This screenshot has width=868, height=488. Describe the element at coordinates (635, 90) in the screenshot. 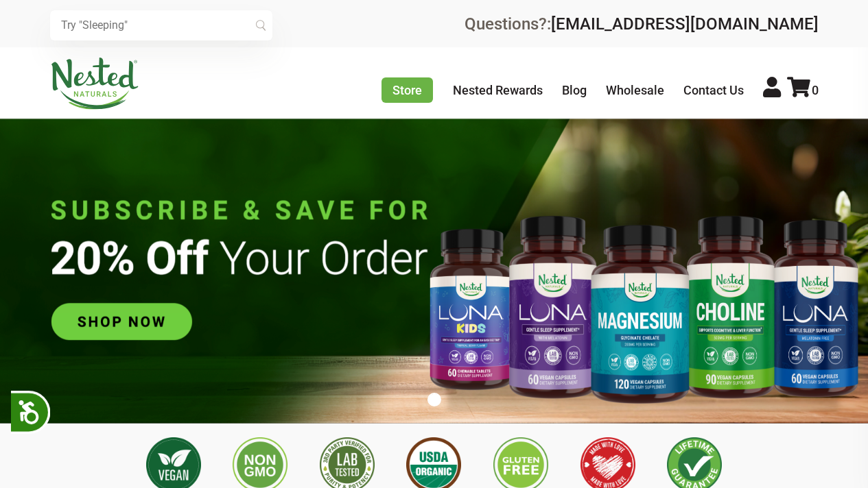

I see `a: Wholesale` at that location.